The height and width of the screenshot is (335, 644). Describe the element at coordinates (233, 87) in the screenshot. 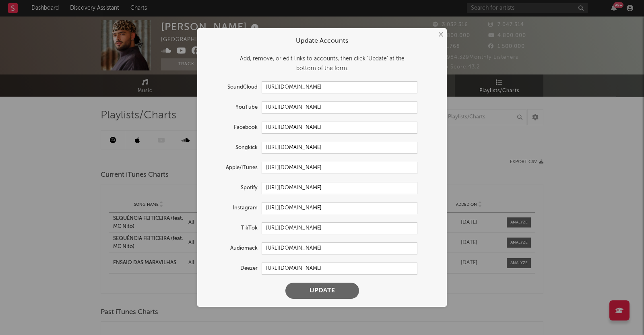

I see `label: SoundCloud` at that location.